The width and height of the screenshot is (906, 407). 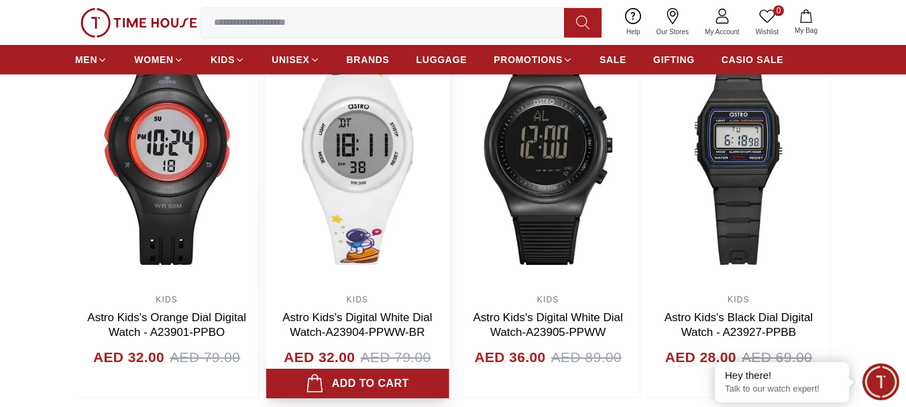 What do you see at coordinates (510, 357) in the screenshot?
I see `h4: AED 36.00` at bounding box center [510, 357].